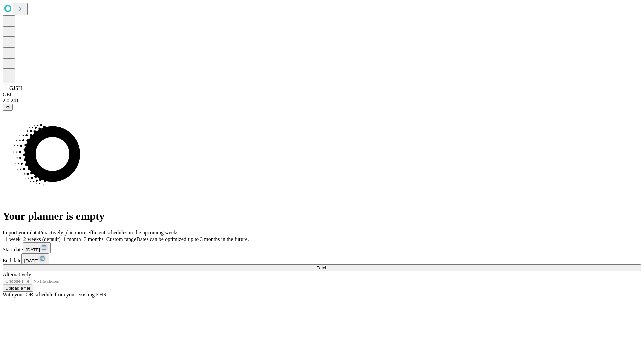  I want to click on span: 1 week, so click(13, 239).